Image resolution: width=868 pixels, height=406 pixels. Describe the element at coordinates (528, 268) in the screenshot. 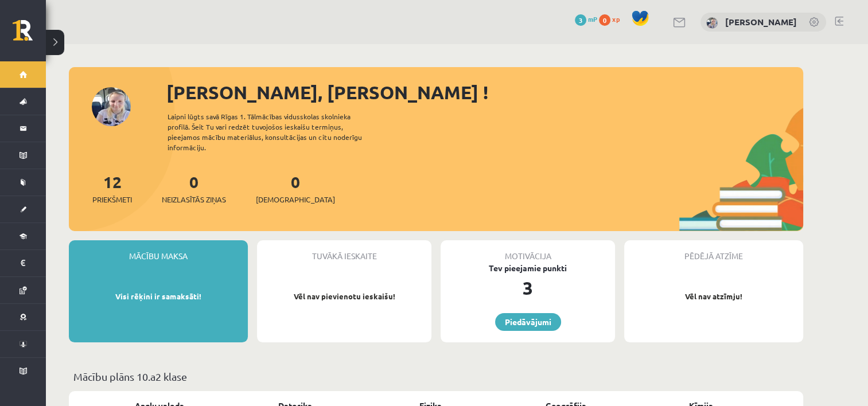

I see `div: Tev pieejamie punkti` at that location.